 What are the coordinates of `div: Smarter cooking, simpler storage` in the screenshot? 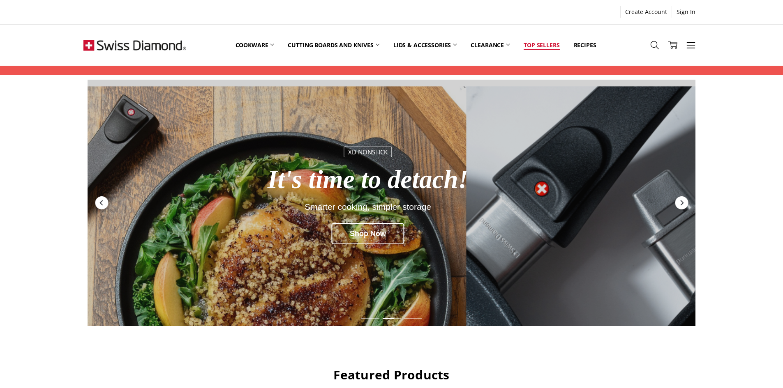 It's located at (367, 207).